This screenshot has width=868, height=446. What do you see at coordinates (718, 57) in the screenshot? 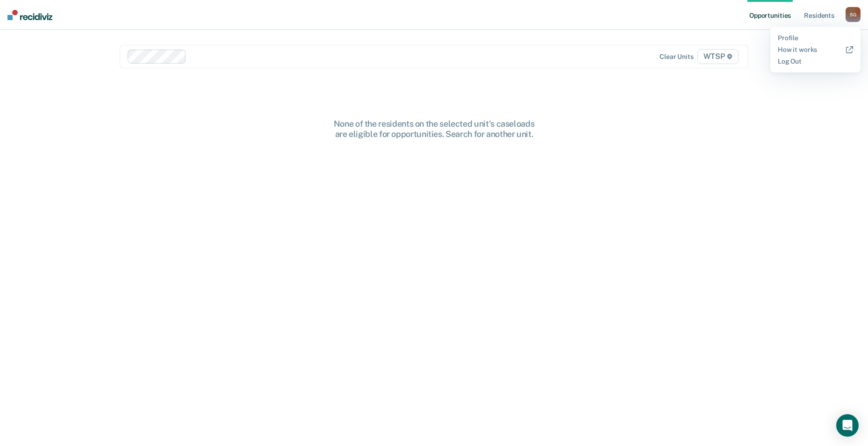
I see `span: WTSP` at bounding box center [718, 57].